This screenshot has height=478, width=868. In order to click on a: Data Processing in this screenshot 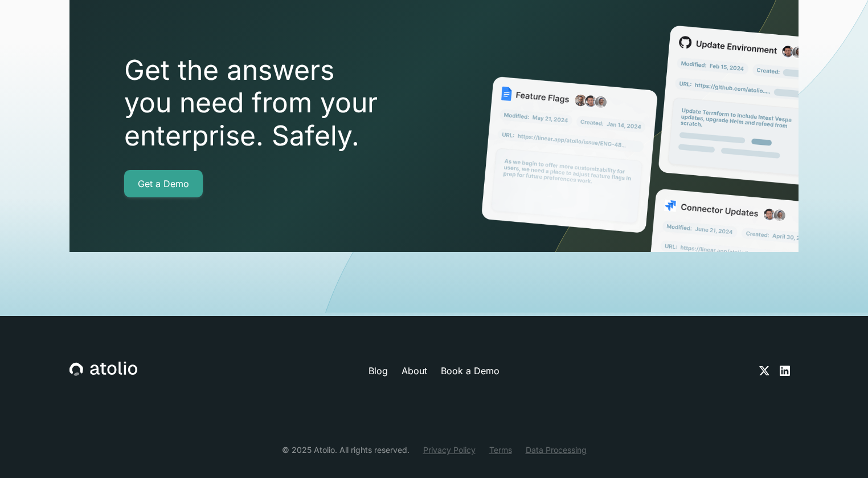, I will do `click(556, 449)`.